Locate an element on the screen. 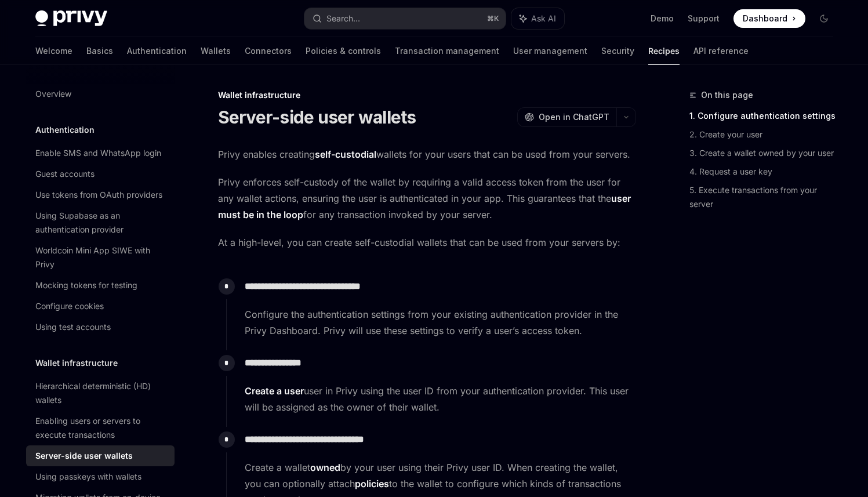 The height and width of the screenshot is (497, 868). div: Using test accounts is located at coordinates (73, 327).